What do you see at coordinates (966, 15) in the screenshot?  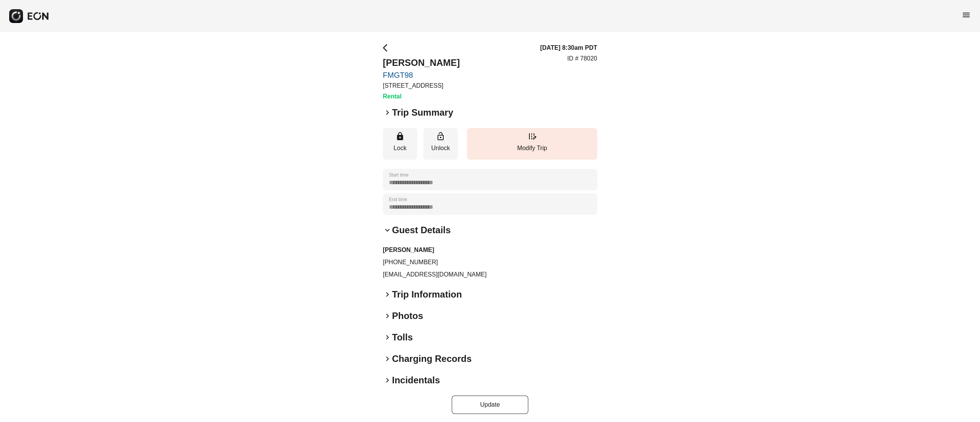 I see `span: menu` at bounding box center [966, 15].